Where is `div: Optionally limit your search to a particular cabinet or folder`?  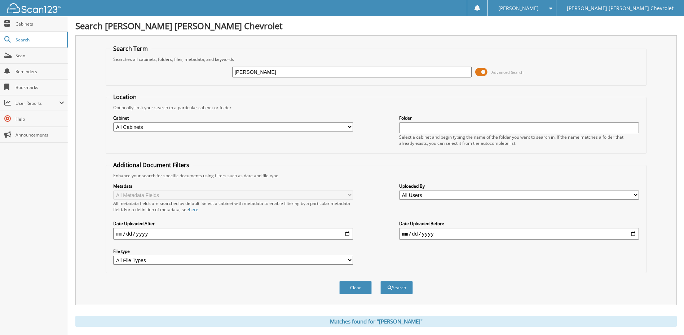 div: Optionally limit your search to a particular cabinet or folder is located at coordinates (376, 107).